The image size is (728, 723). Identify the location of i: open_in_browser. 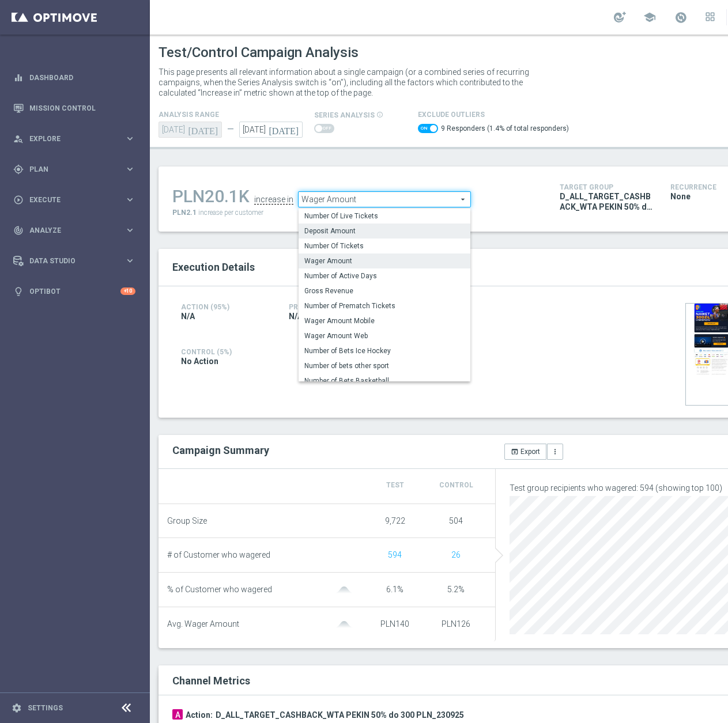
(515, 452).